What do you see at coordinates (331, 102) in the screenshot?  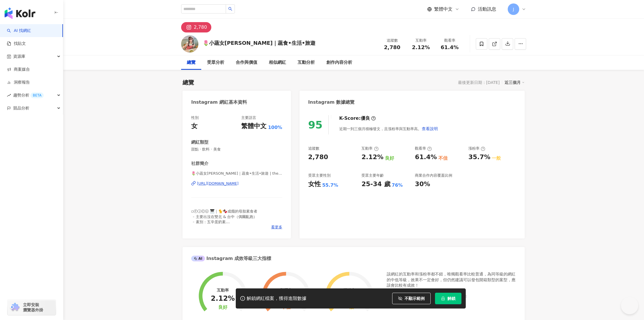 I see `div: Instagram 數據總覽` at bounding box center [331, 102].